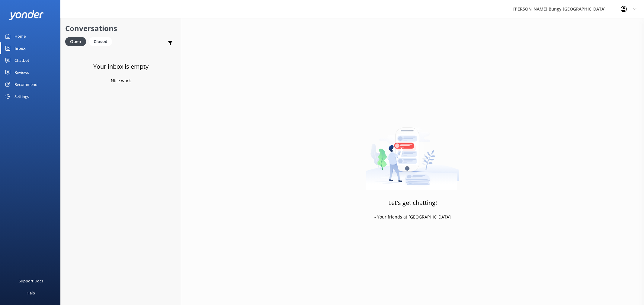  I want to click on a: Closed, so click(102, 42).